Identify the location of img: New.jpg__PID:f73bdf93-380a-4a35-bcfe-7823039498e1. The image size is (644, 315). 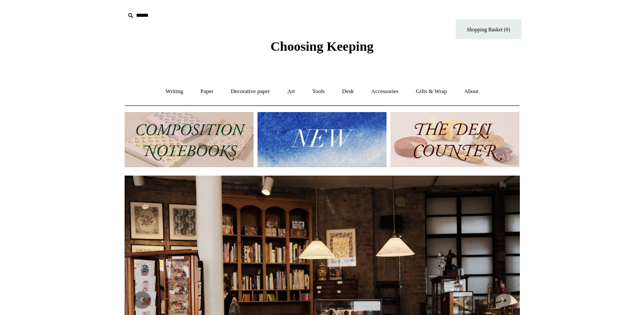
(322, 139).